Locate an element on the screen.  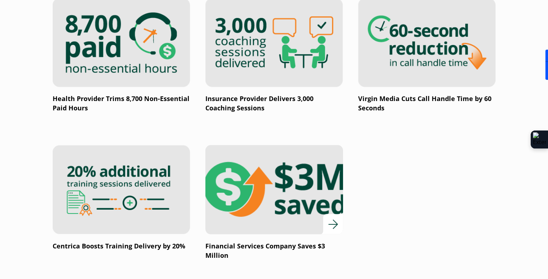
a: Centrica Boosts Training Delivery by 20% is located at coordinates (121, 198).